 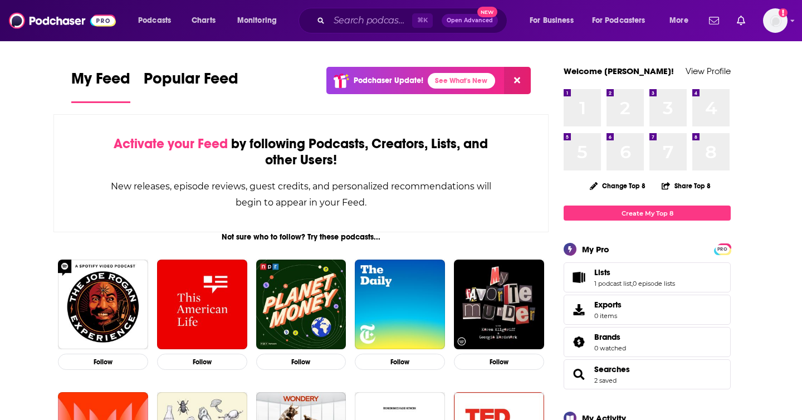 I want to click on div: by following Podcasts, Creators, Lists, and other Users!, so click(x=301, y=152).